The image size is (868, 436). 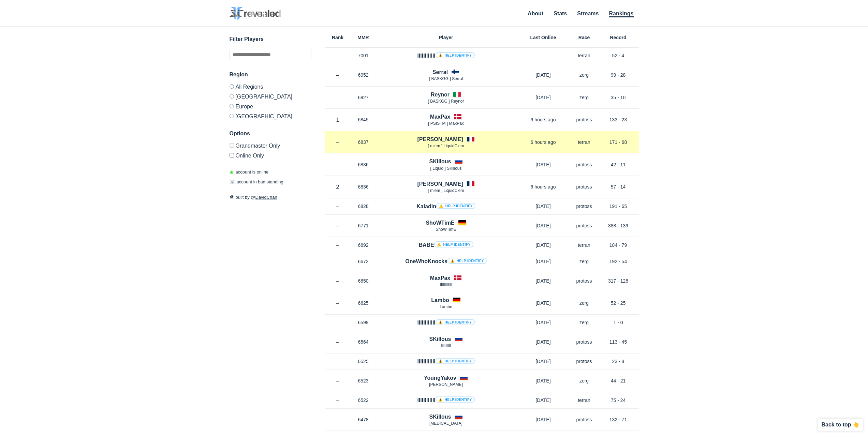 I want to click on h4: llIIlIIllIII, so click(x=446, y=322).